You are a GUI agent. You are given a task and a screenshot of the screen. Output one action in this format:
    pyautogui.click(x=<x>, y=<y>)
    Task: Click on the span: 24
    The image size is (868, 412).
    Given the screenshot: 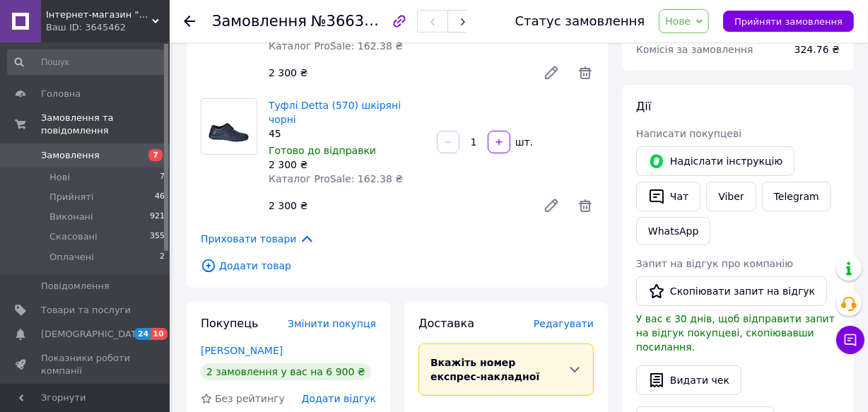 What is the action you would take?
    pyautogui.click(x=142, y=333)
    